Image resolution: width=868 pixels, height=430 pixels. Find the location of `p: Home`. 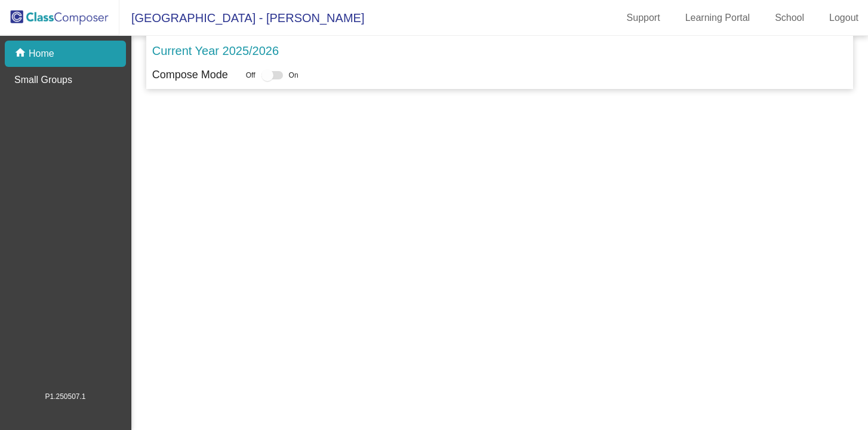

p: Home is located at coordinates (41, 54).